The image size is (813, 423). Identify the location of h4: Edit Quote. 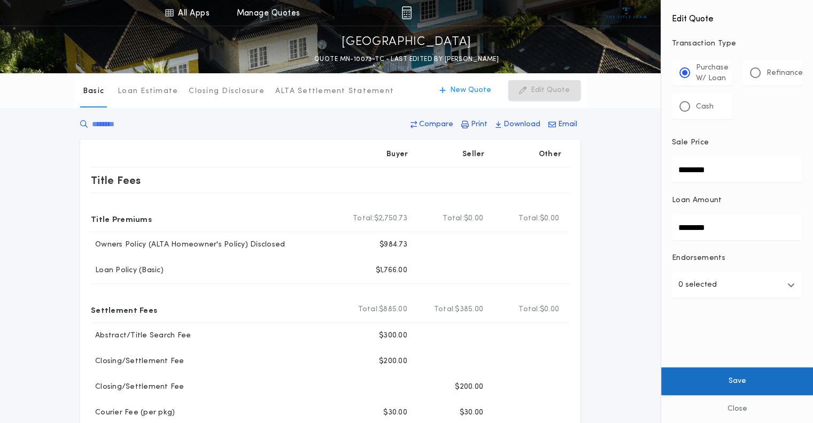
(737, 16).